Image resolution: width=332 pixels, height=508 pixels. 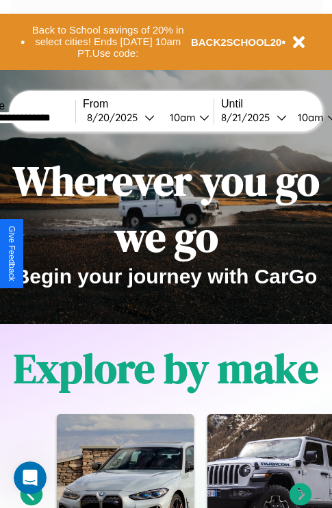 I want to click on label: From, so click(x=148, y=104).